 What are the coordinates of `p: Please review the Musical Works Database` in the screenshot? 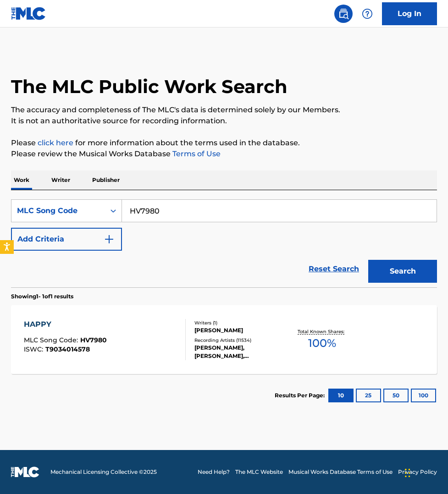 It's located at (224, 154).